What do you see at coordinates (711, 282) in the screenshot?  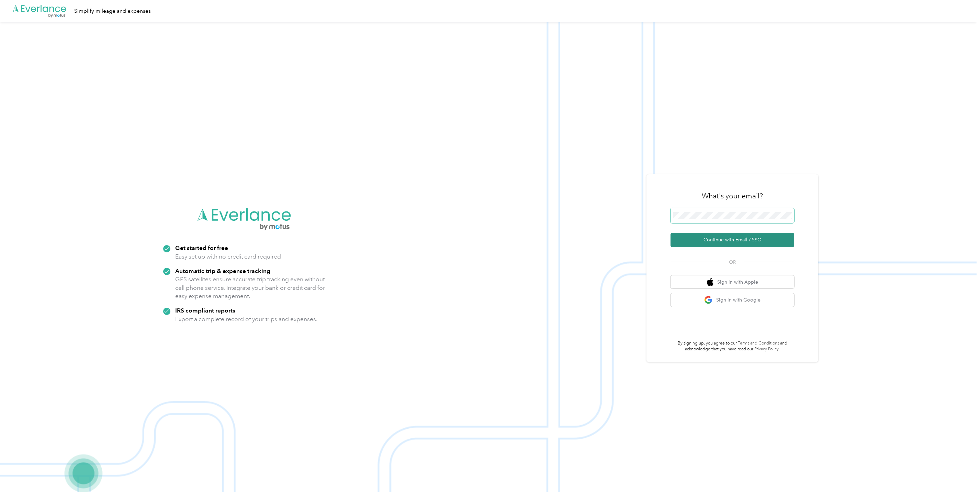 I see `img: apple logo` at bounding box center [711, 282].